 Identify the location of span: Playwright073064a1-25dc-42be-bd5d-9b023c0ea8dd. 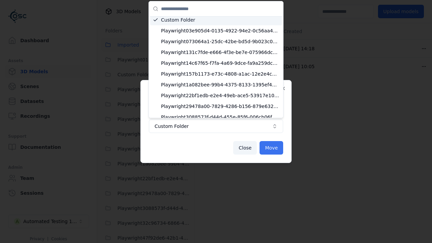
(220, 42).